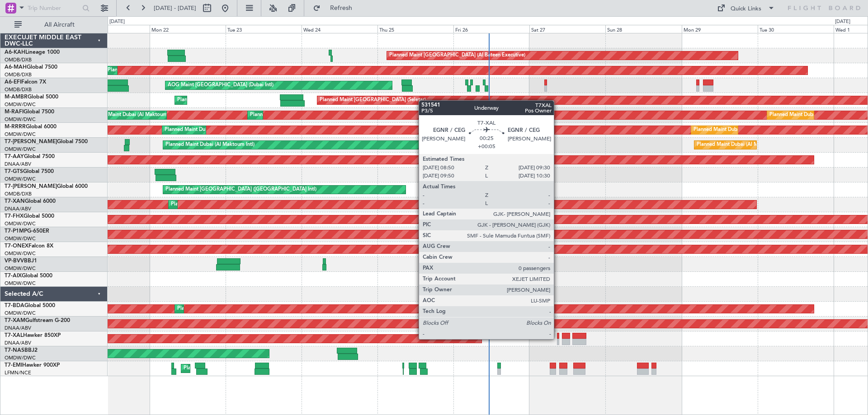  Describe the element at coordinates (29, 112) in the screenshot. I see `a: M-RAFIGlobal 7500` at that location.